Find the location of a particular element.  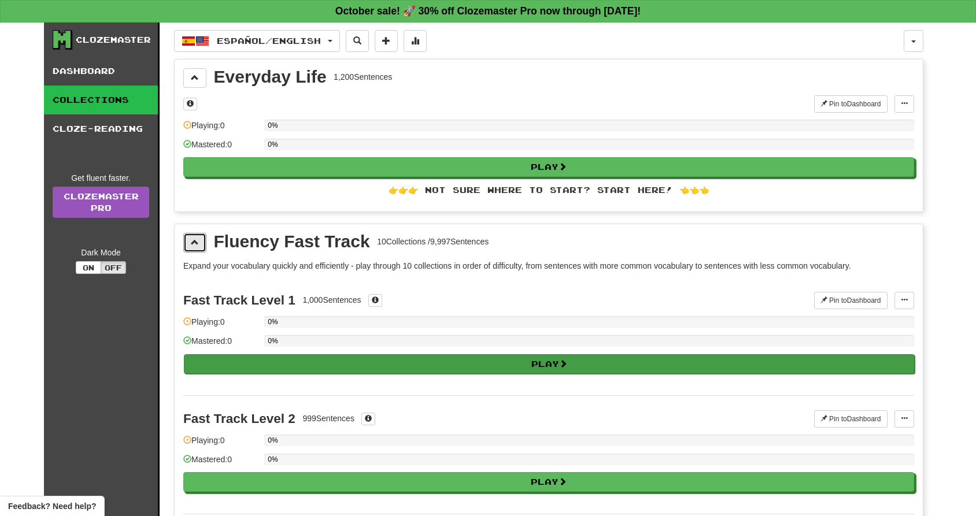

button: Add sentence to collection is located at coordinates (386, 41).